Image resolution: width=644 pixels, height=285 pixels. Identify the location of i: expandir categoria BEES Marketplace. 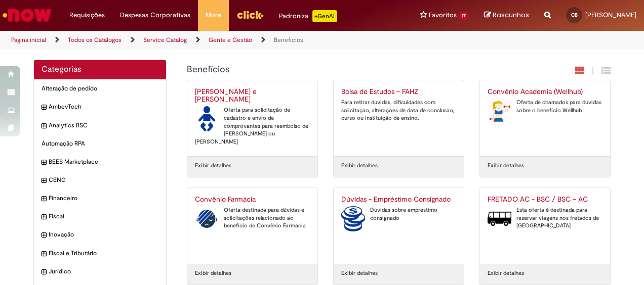
(44, 163).